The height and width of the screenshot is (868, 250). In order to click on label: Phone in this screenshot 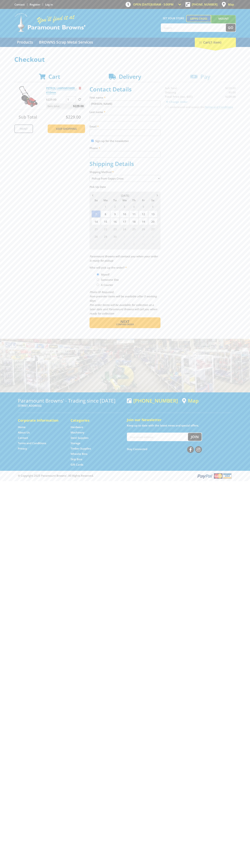, I will do `click(125, 148)`.